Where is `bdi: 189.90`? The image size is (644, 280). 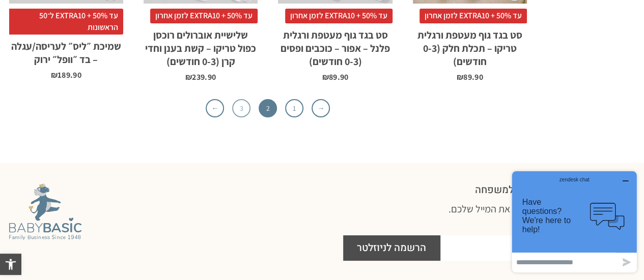
bdi: 189.90 is located at coordinates (66, 75).